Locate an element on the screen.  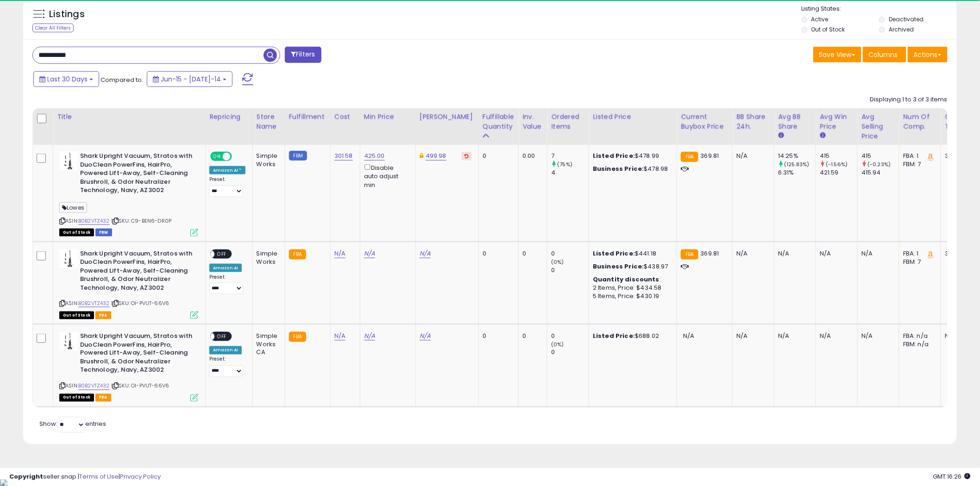
span: OFF is located at coordinates (222, 337).